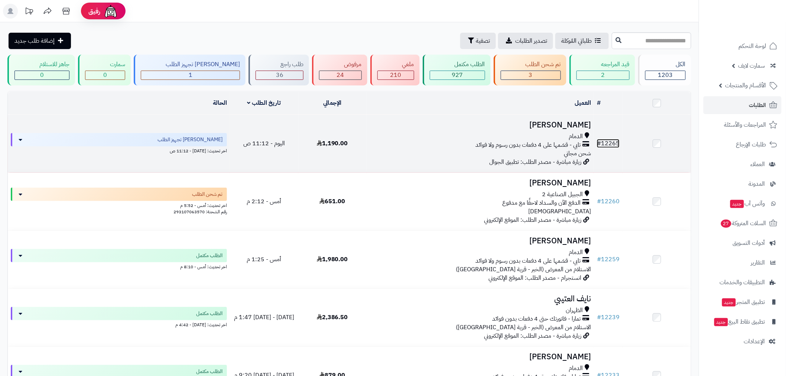 This screenshot has width=786, height=376. Describe the element at coordinates (395, 64) in the screenshot. I see `div: ملغي` at that location.